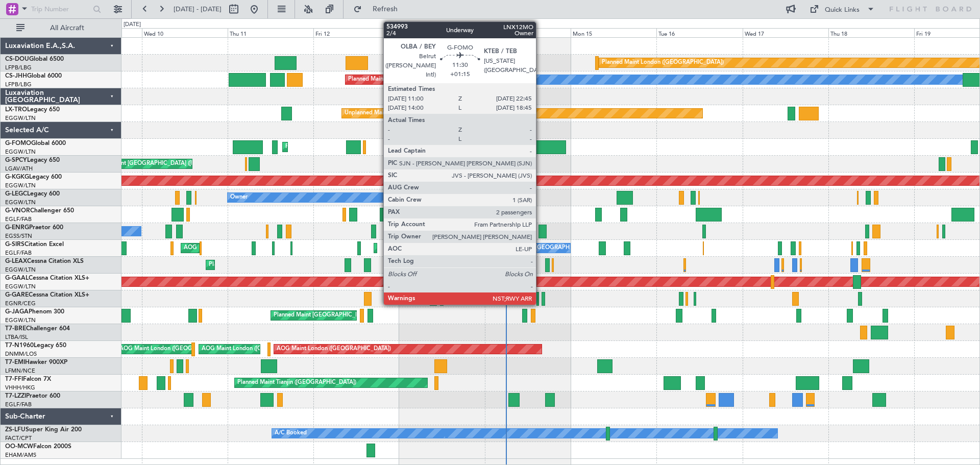 The image size is (980, 465). What do you see at coordinates (14, 244) in the screenshot?
I see `span: G-SIRS` at bounding box center [14, 244].